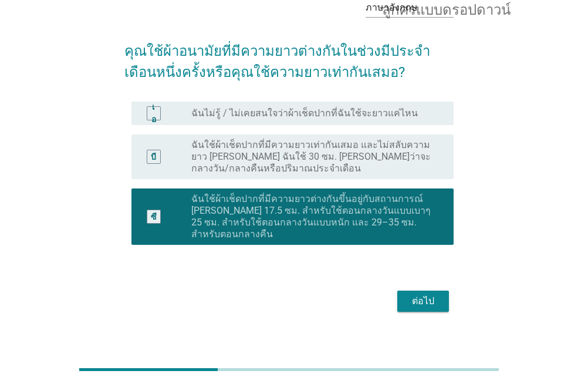  I want to click on button: ต่อไป, so click(423, 301).